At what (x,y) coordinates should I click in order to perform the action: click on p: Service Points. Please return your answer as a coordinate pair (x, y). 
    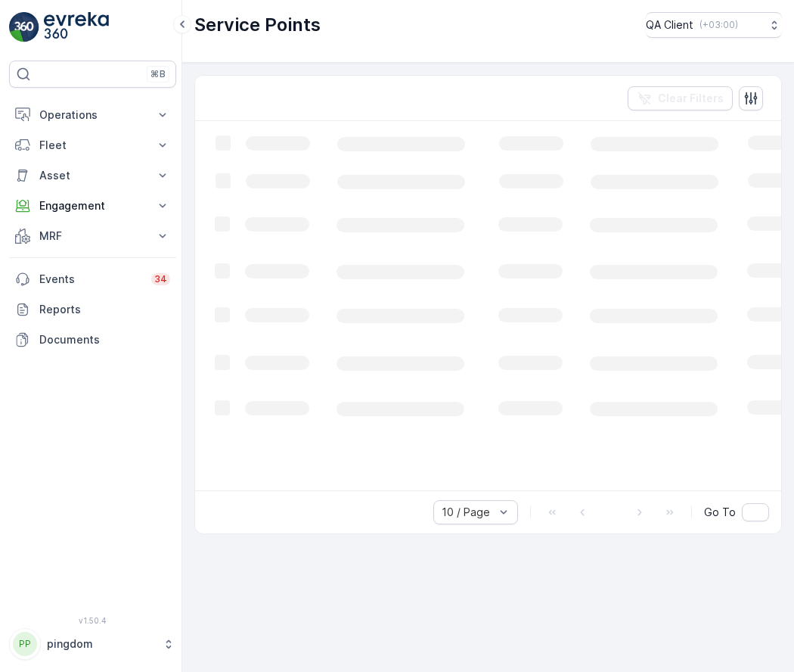
    Looking at the image, I should click on (257, 25).